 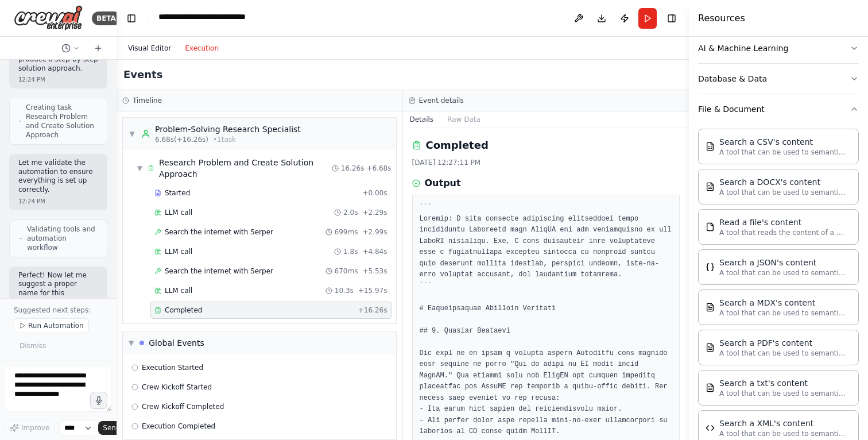 What do you see at coordinates (782, 193) in the screenshot?
I see `p: A tool that can be used to semantic search a query from a DOCX's content.` at bounding box center [782, 193].